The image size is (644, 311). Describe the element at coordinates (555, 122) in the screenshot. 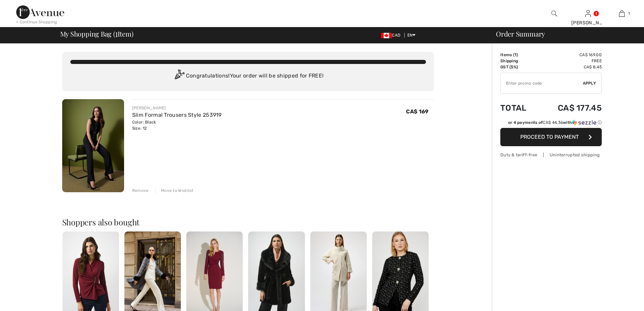

I see `div: or 4 payments of with` at that location.